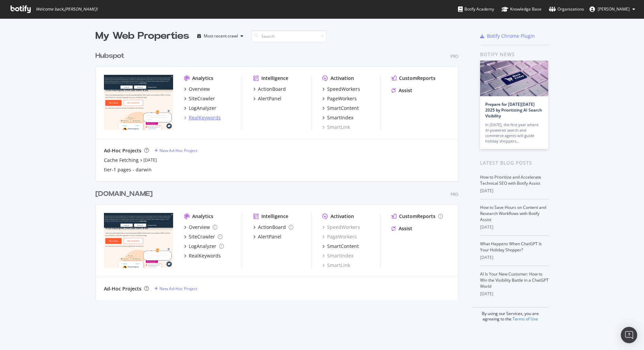  Describe the element at coordinates (629, 336) in the screenshot. I see `div: Open Intercom Messenger` at that location.